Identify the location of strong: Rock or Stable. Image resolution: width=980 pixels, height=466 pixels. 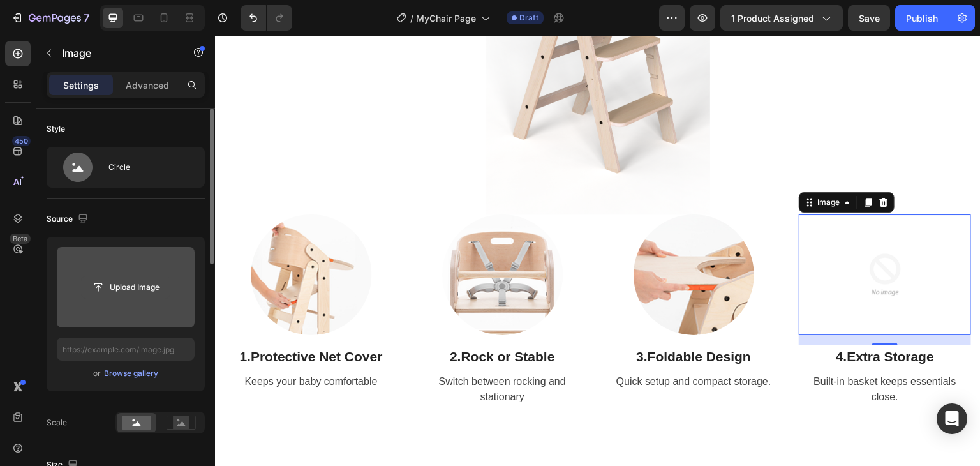
(292, 321).